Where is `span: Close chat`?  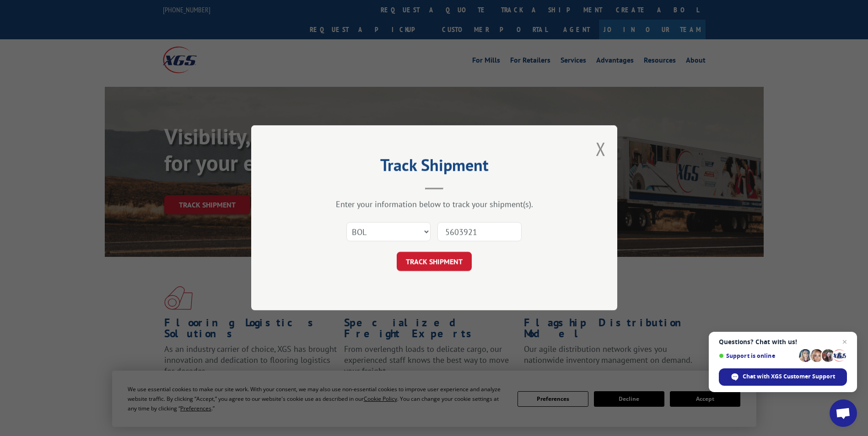 span: Close chat is located at coordinates (844, 343).